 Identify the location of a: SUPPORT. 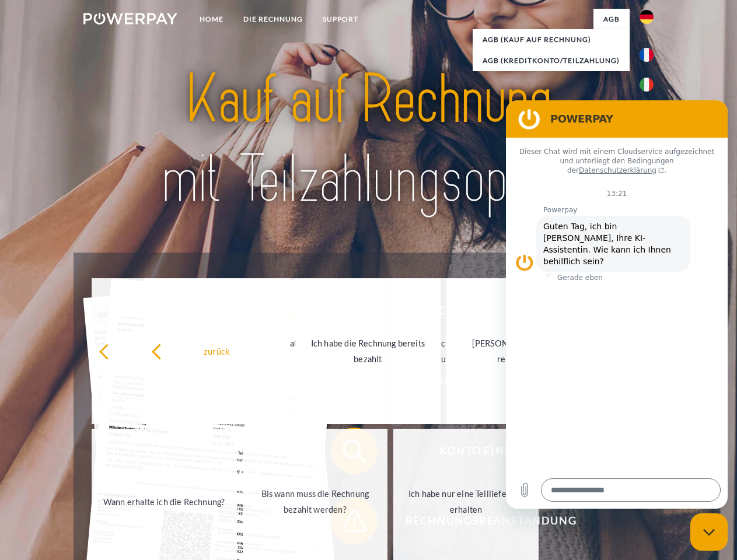
(340, 20).